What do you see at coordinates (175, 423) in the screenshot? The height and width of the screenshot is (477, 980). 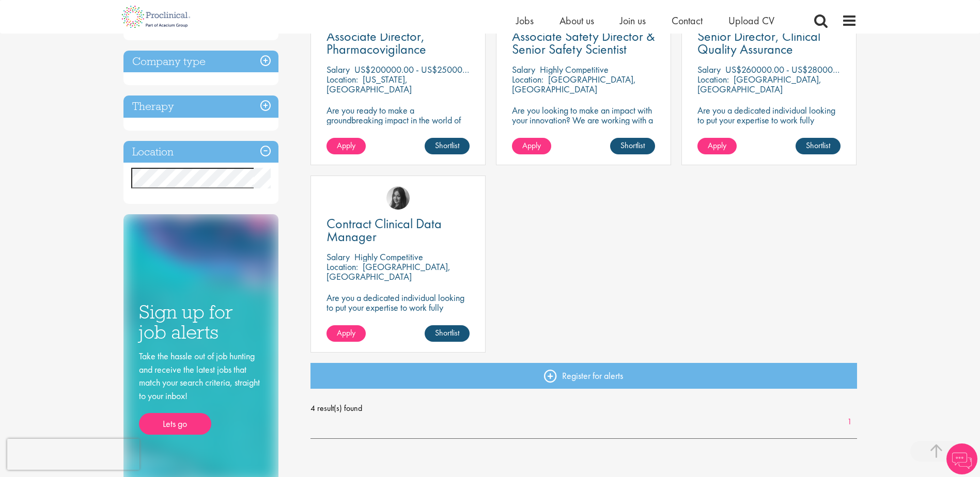 I see `a: Lets go` at bounding box center [175, 423].